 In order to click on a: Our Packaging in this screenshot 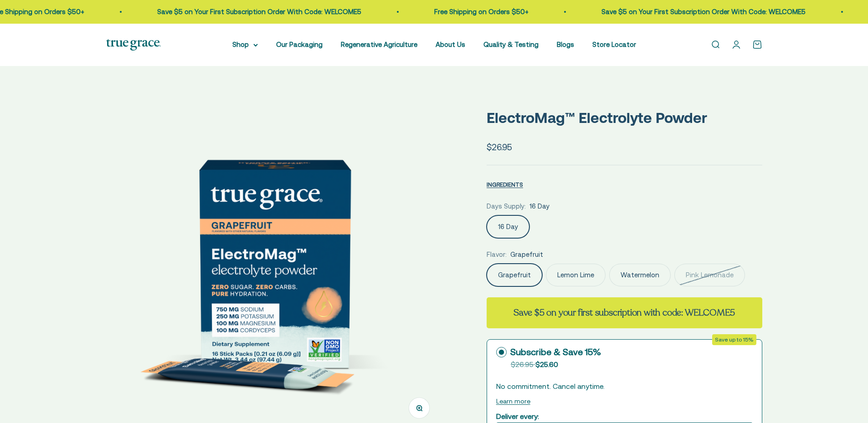, I will do `click(299, 44)`.